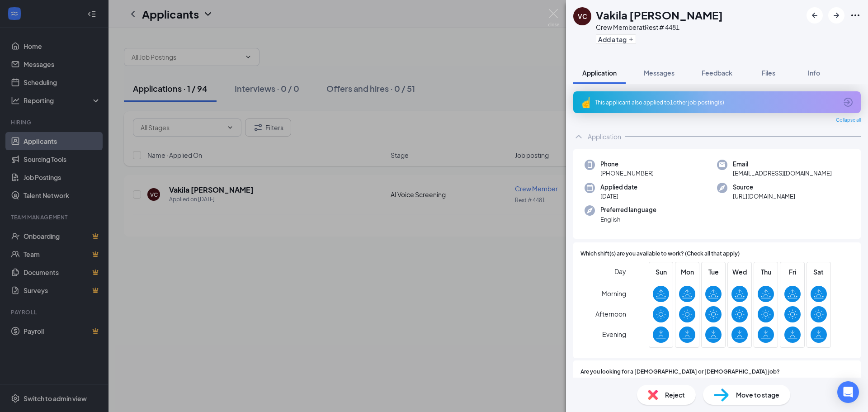  I want to click on svg: Plus, so click(631, 40).